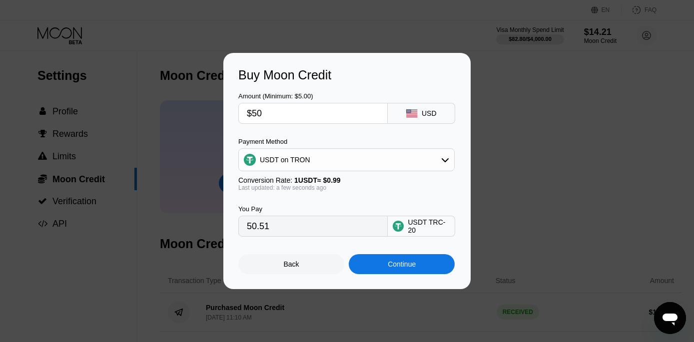 The image size is (694, 342). I want to click on div: Continue, so click(402, 264).